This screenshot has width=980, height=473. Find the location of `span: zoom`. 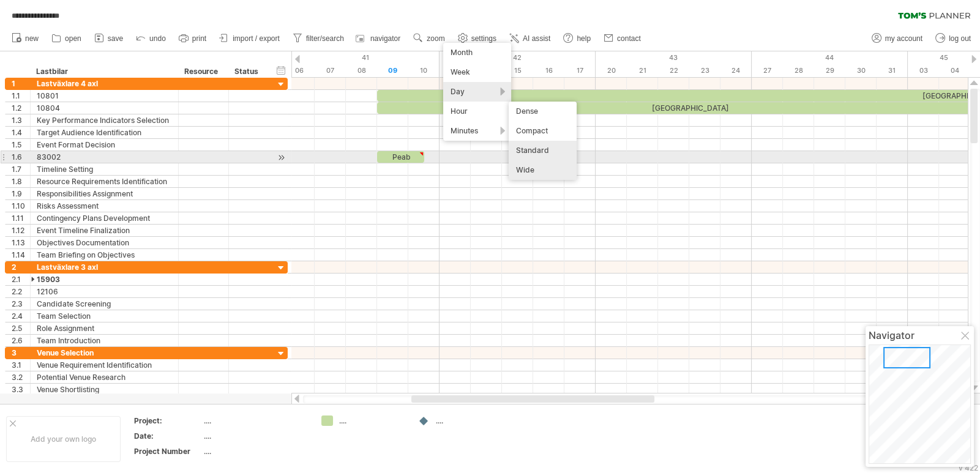

span: zoom is located at coordinates (436, 39).